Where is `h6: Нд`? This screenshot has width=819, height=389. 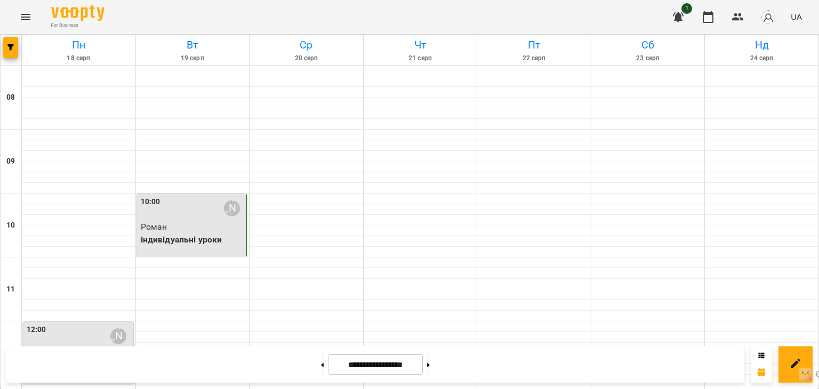 h6: Нд is located at coordinates (762, 45).